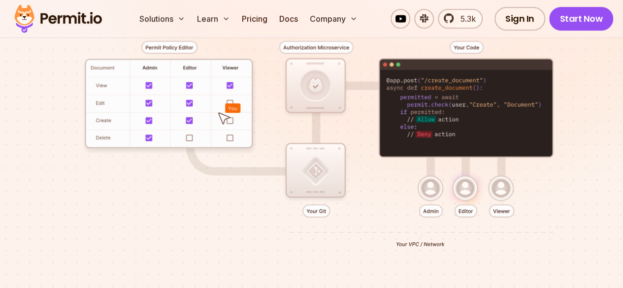 The image size is (623, 288). Describe the element at coordinates (213, 19) in the screenshot. I see `button: Learn` at that location.